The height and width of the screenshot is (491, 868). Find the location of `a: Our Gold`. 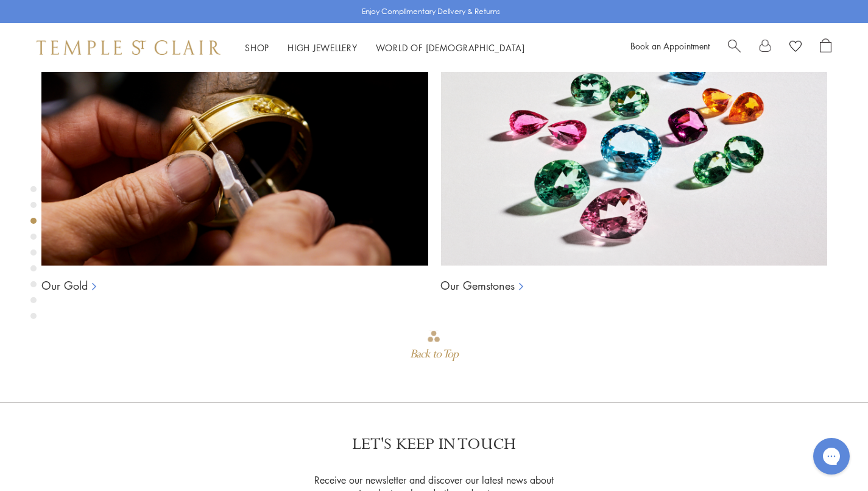

a: Our Gold is located at coordinates (64, 285).